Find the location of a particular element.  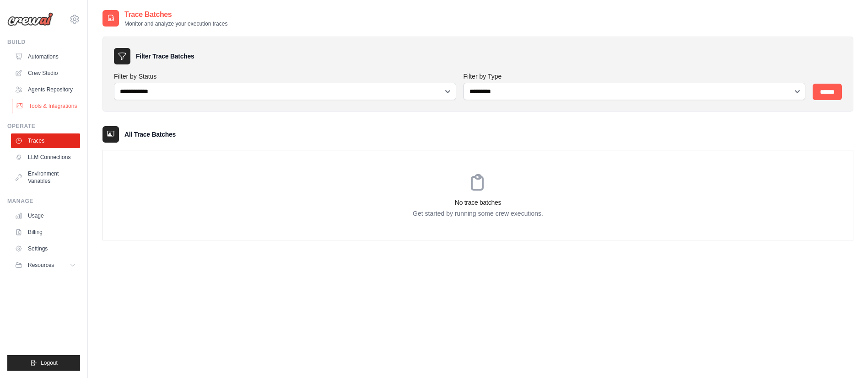

h3: Filter Trace Batches is located at coordinates (165, 56).